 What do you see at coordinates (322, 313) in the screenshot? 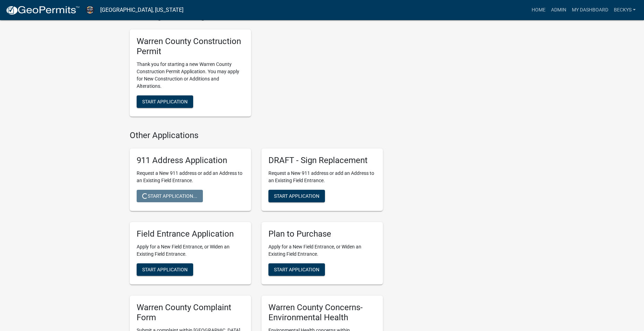
I see `h5: Warren County Concerns- Environmental Health` at bounding box center [322, 313].